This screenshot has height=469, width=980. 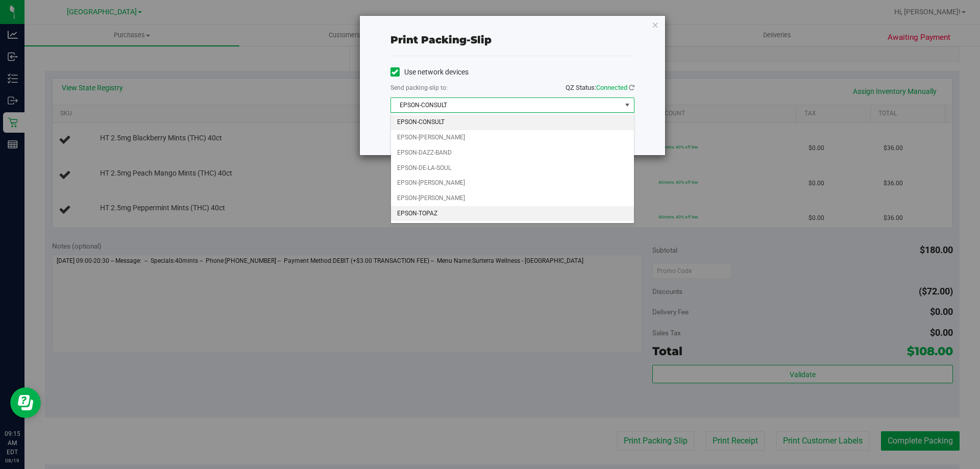 I want to click on span: QZ Status:, so click(x=600, y=87).